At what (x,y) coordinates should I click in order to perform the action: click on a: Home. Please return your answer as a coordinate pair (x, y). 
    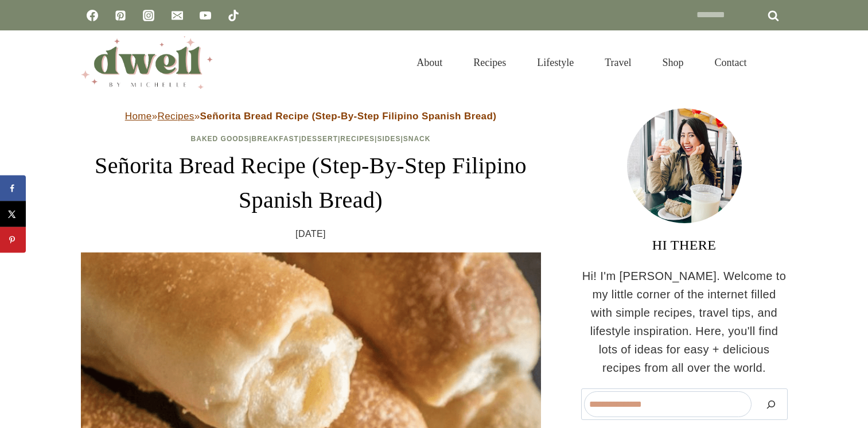
    Looking at the image, I should click on (138, 116).